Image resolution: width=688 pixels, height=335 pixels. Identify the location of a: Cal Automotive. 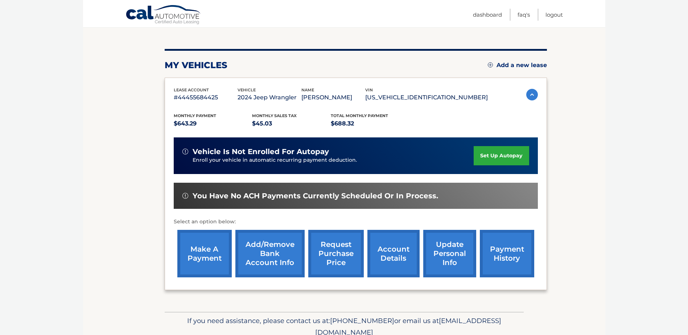
(163, 15).